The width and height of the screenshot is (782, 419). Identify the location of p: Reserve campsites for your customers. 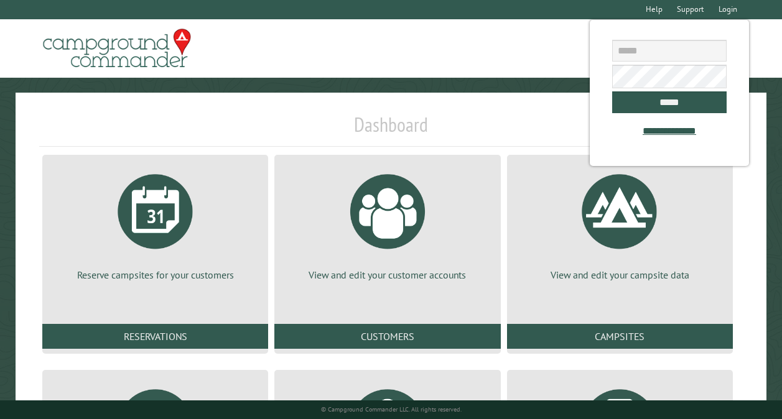
(155, 275).